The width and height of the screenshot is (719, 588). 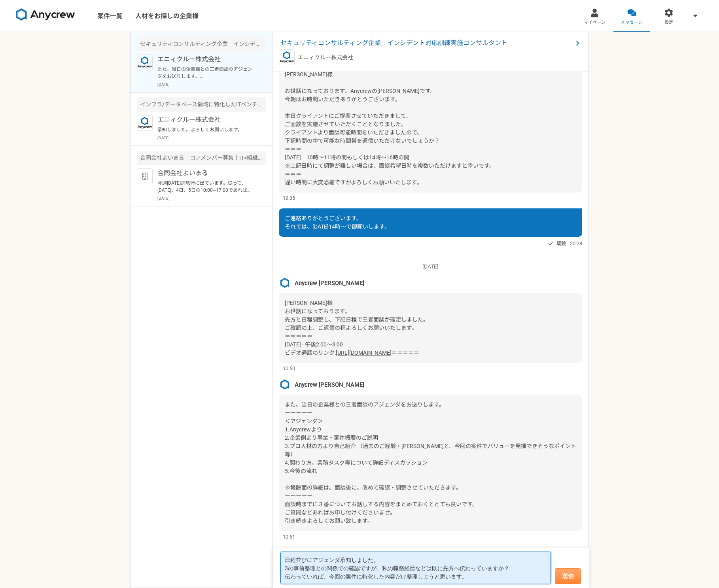 What do you see at coordinates (426, 43) in the screenshot?
I see `span: セキュリティコンサルティング企業 インシデント対応訓練実施コンサルタント` at bounding box center [426, 43].